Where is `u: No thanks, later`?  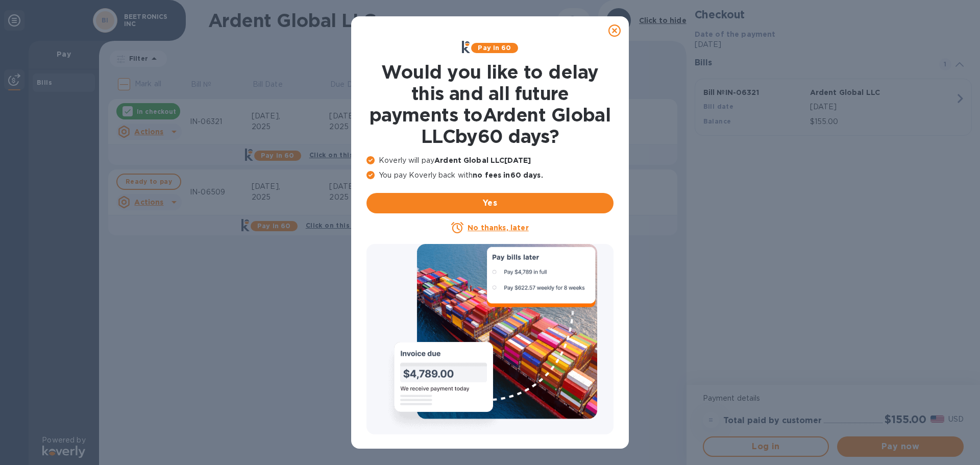 u: No thanks, later is located at coordinates (498, 228).